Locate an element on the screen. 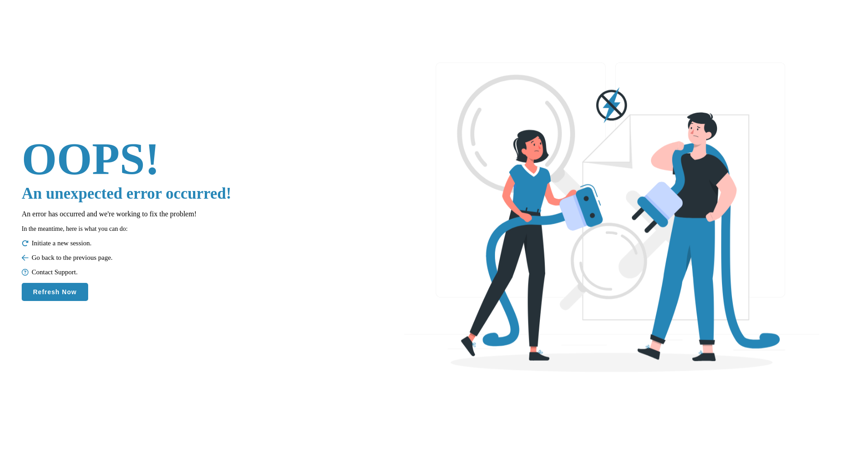 This screenshot has height=449, width=868. p: Contact Support. is located at coordinates (127, 272).